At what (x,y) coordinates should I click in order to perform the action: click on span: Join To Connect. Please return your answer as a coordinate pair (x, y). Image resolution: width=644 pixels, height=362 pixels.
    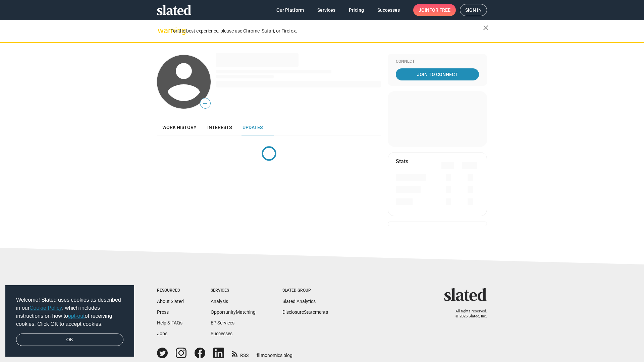
    Looking at the image, I should click on (438, 75).